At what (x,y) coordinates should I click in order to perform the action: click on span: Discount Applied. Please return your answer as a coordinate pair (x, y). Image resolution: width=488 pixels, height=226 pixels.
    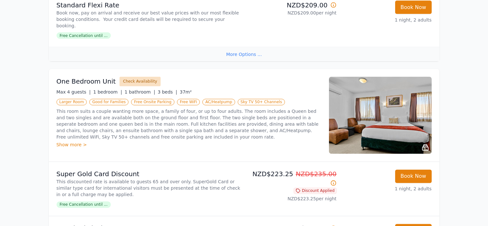
    Looking at the image, I should click on (315, 191).